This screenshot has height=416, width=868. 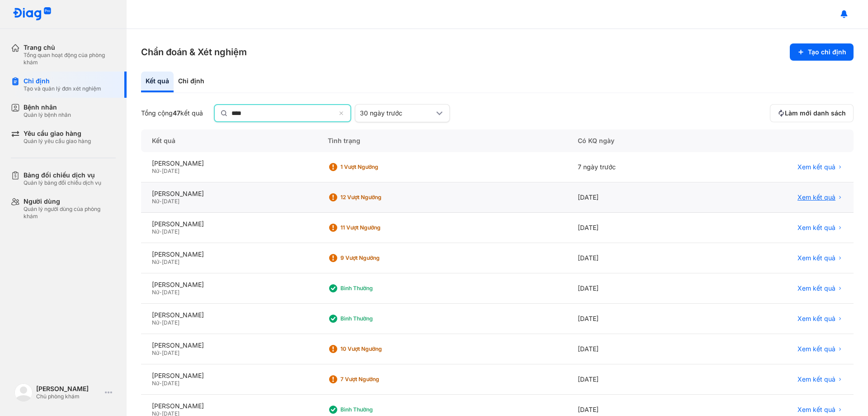 I want to click on div: 12 Vượt ngưỡng, so click(x=377, y=198).